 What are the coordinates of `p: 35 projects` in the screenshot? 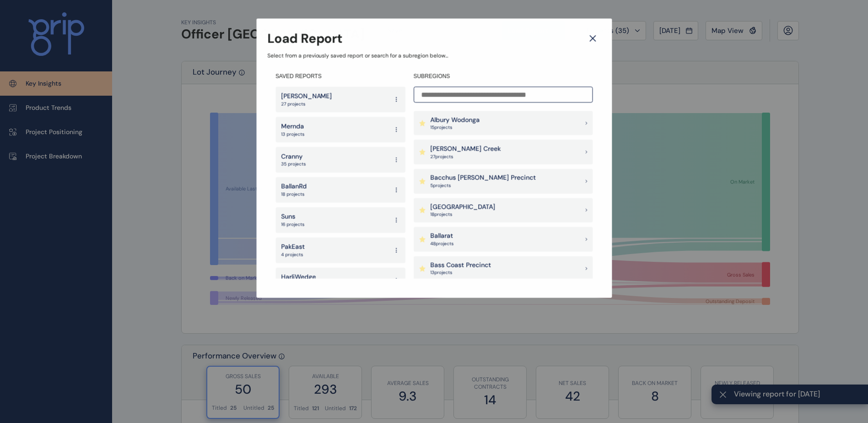 It's located at (293, 164).